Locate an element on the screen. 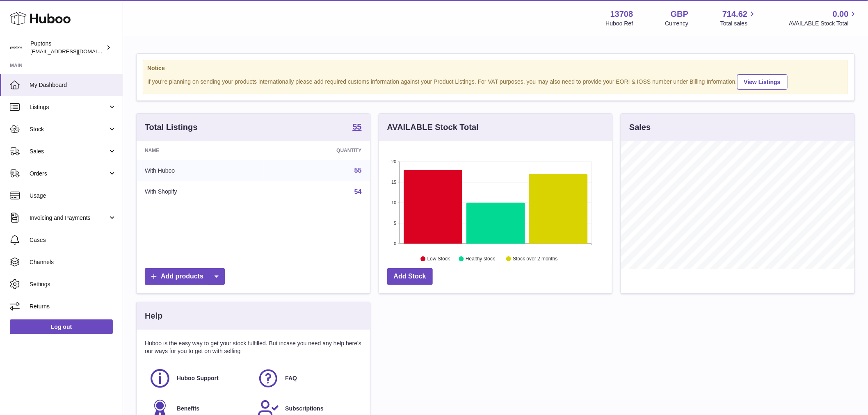 The height and width of the screenshot is (415, 868). div: Currency is located at coordinates (677, 23).